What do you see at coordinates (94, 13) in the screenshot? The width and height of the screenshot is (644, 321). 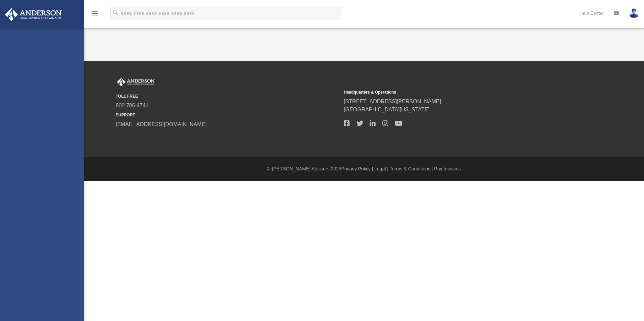 I see `i: menu` at bounding box center [94, 13].